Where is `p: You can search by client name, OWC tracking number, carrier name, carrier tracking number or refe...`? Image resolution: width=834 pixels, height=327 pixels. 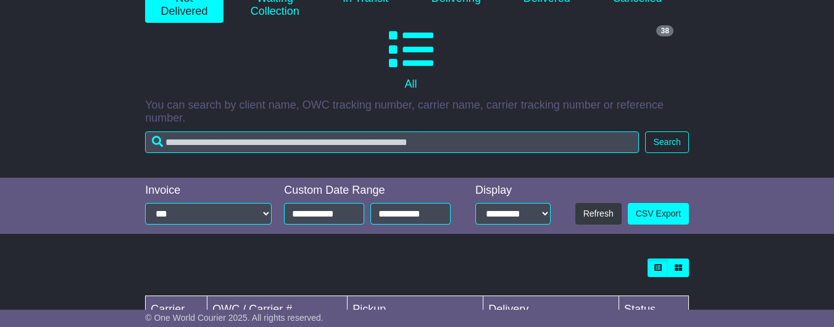
p: You can search by client name, OWC tracking number, carrier name, carrier tracking number or refe... is located at coordinates (417, 112).